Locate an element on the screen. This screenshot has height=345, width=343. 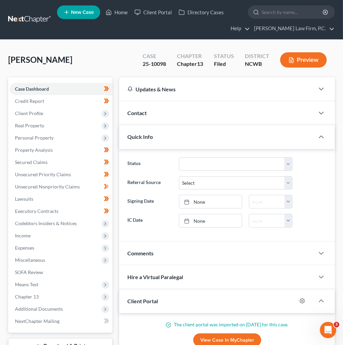
div: District is located at coordinates (257, 56).